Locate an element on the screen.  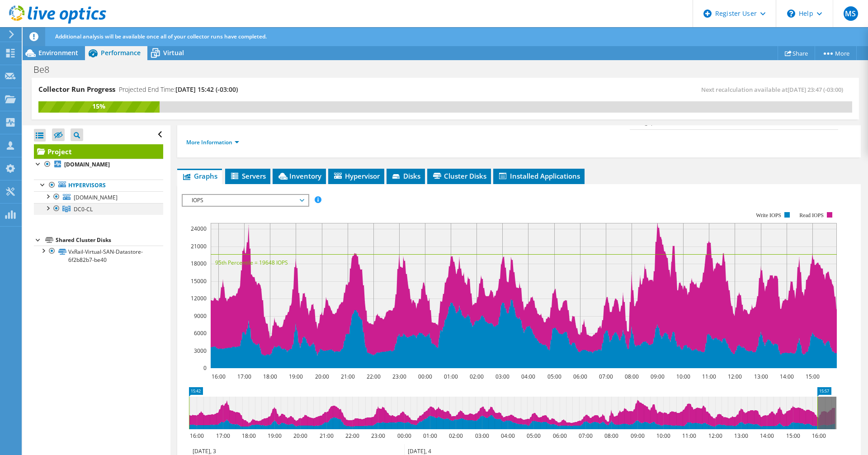
text: 24000 is located at coordinates (199, 228).